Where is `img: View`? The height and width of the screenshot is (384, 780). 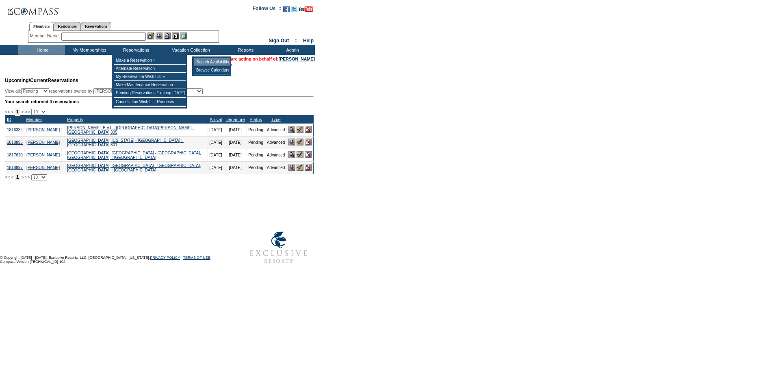
img: View is located at coordinates (159, 36).